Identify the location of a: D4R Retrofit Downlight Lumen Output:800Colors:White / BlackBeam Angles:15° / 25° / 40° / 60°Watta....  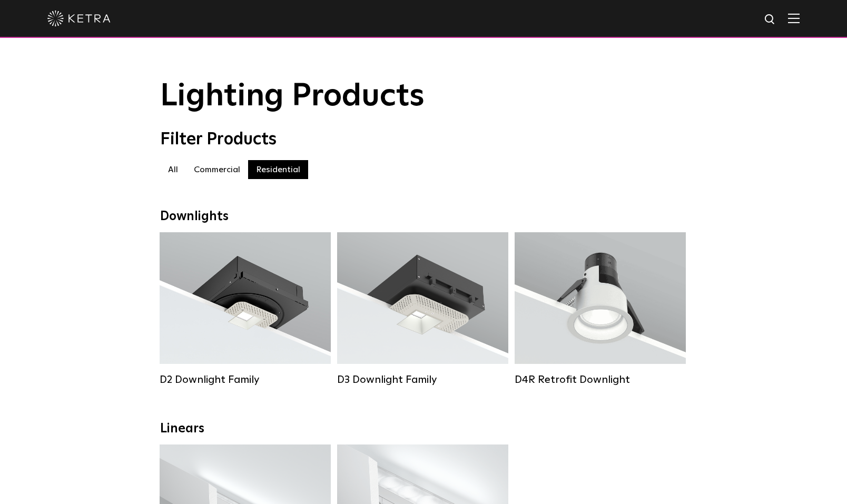
(600, 309).